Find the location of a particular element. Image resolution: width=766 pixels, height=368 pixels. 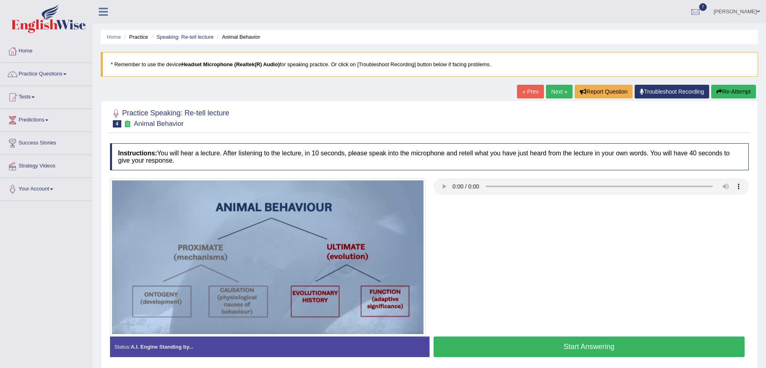

a: Strategy Videos is located at coordinates (46, 165).